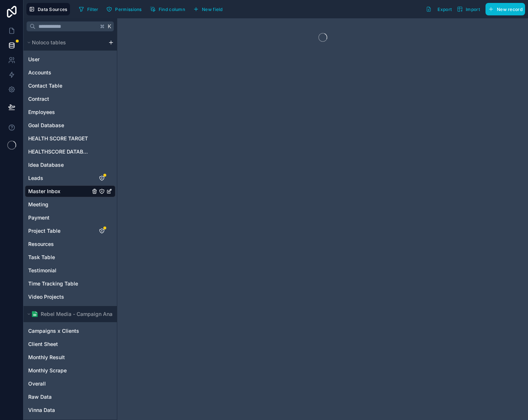 Image resolution: width=528 pixels, height=420 pixels. I want to click on span: Find column, so click(172, 9).